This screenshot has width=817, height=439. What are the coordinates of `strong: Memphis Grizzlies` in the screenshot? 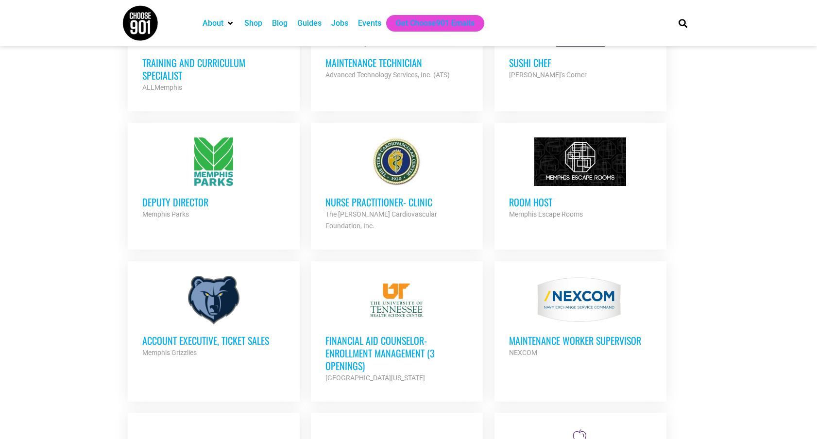 It's located at (169, 353).